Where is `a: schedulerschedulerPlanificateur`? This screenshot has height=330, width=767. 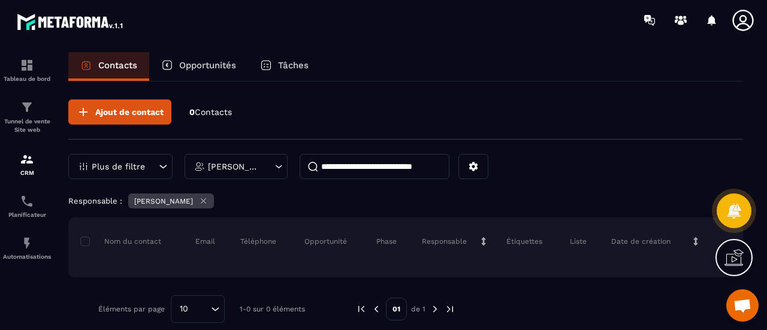
a: schedulerschedulerPlanificateur is located at coordinates (27, 206).